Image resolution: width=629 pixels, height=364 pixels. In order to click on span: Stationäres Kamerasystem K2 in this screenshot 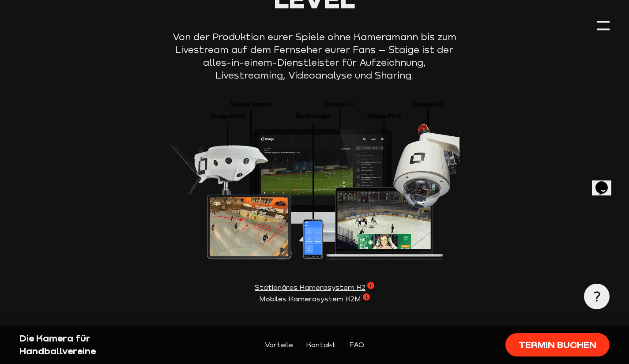, I will do `click(314, 287)`.